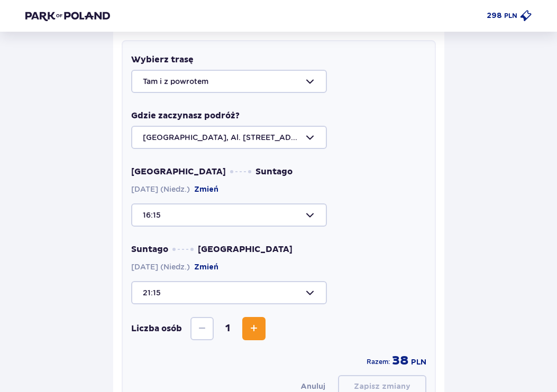 Image resolution: width=557 pixels, height=392 pixels. What do you see at coordinates (313, 387) in the screenshot?
I see `button: Anuluj` at bounding box center [313, 387].